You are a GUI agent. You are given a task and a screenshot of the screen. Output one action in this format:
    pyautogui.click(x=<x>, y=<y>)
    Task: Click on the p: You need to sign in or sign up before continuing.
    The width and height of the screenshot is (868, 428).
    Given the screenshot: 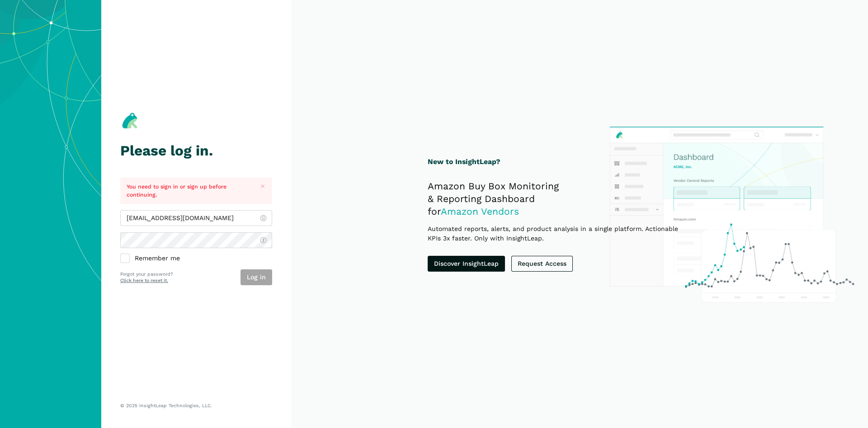 What is the action you would take?
    pyautogui.click(x=188, y=191)
    